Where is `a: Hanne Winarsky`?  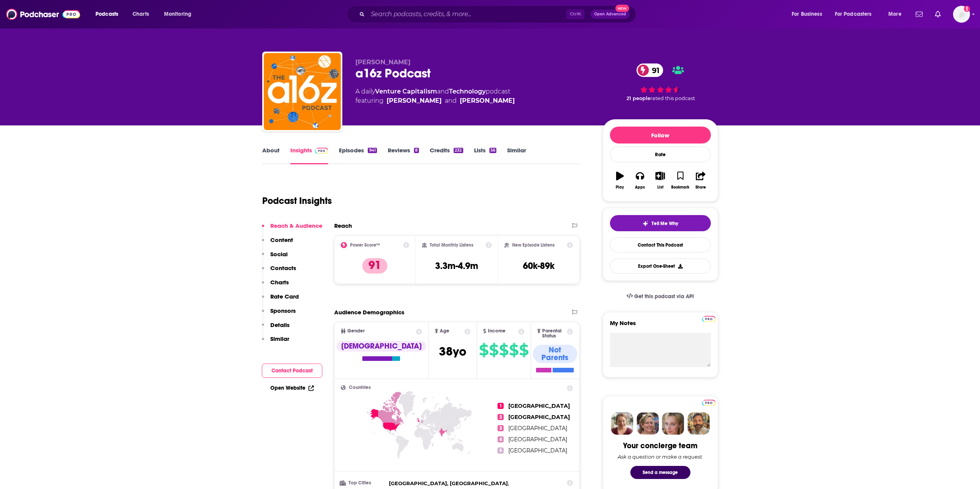 a: Hanne Winarsky is located at coordinates (414, 101).